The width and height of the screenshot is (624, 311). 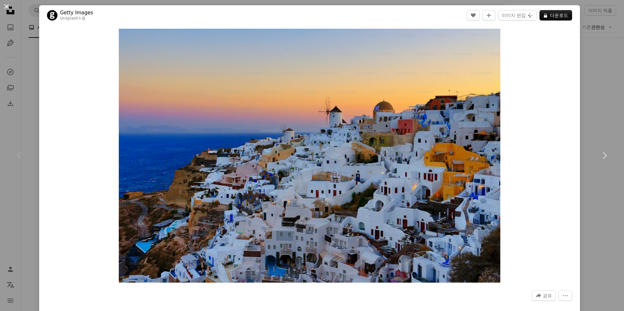 What do you see at coordinates (547, 296) in the screenshot?
I see `span: 공유` at bounding box center [547, 296].